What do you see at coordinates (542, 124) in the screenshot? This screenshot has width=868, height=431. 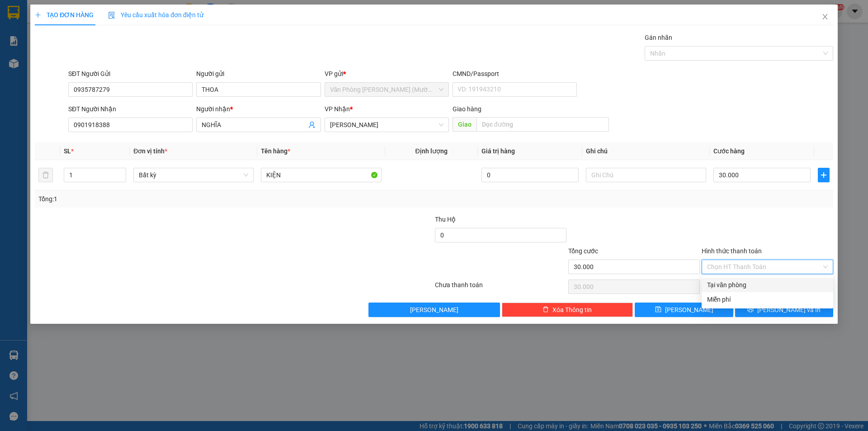 I see `input: Dọc đường` at bounding box center [542, 124].